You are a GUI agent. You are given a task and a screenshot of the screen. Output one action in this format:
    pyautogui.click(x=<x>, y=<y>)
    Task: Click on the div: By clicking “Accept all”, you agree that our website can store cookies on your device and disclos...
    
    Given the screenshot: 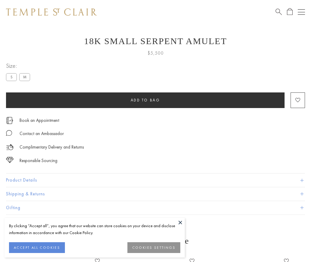 What is the action you would take?
    pyautogui.click(x=95, y=229)
    